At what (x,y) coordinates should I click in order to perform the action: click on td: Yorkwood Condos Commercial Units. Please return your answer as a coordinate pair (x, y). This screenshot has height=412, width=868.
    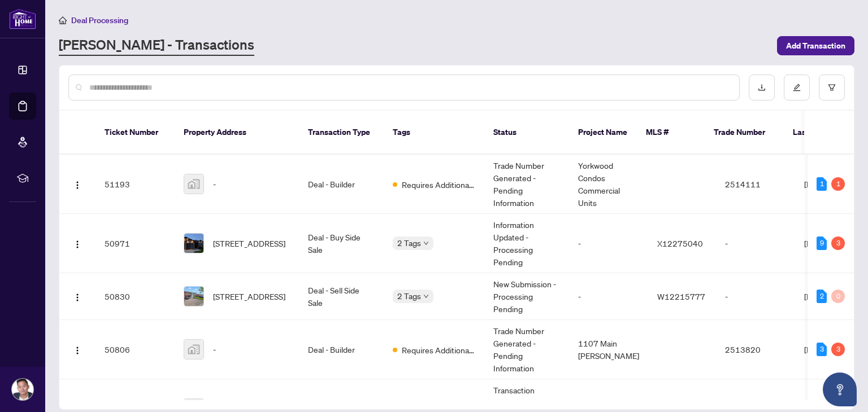
    Looking at the image, I should click on (608, 184).